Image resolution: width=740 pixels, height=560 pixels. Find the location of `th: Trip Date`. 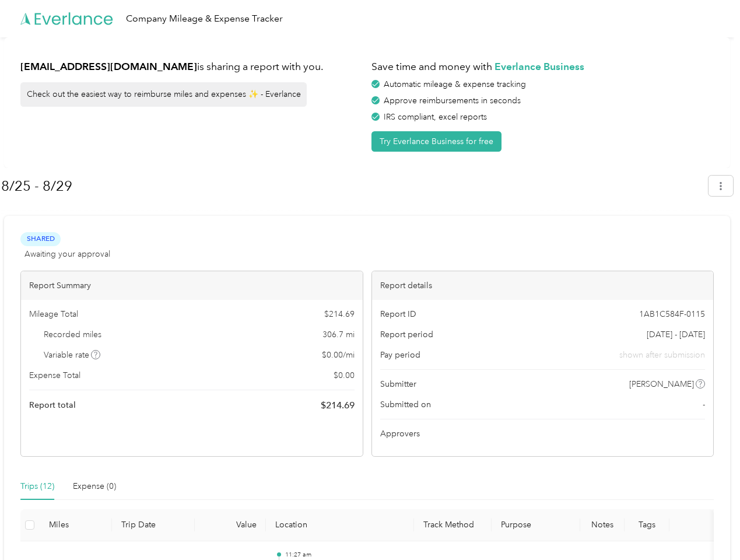

th: Trip Date is located at coordinates (154, 525).